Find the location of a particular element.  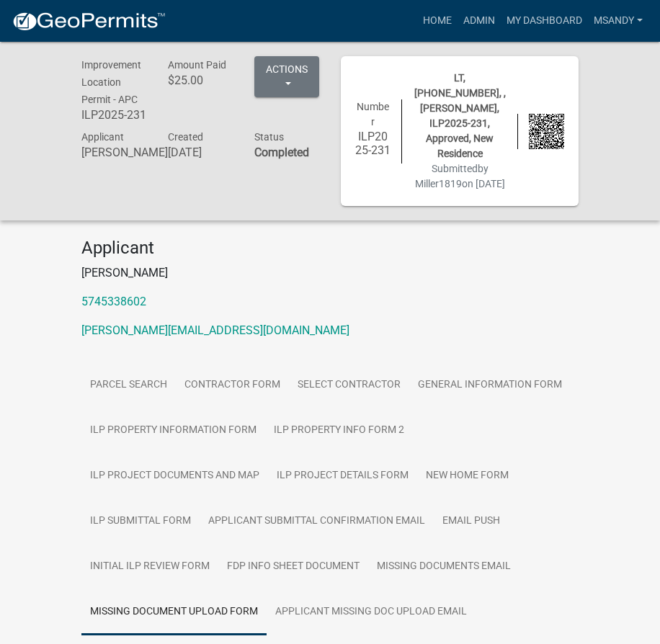

a: Applicant Submittal Confirmation Email is located at coordinates (316, 522).